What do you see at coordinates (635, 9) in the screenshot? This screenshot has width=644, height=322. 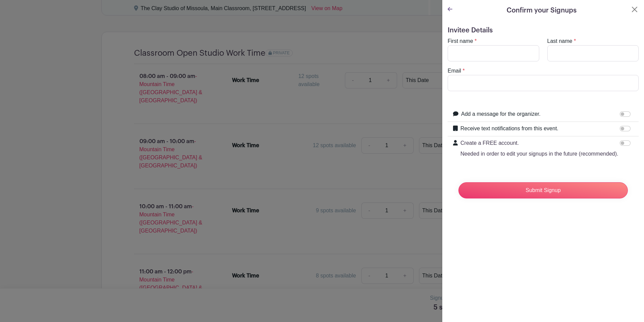 I see `button: Close` at bounding box center [635, 9].